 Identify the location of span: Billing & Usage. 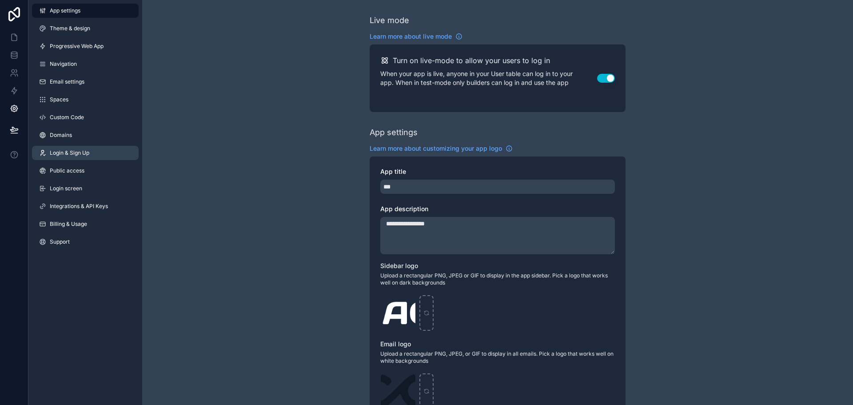
(68, 224).